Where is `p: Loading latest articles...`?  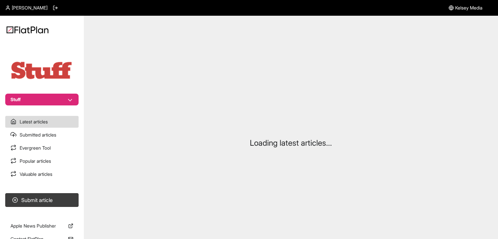
p: Loading latest articles... is located at coordinates (291, 143).